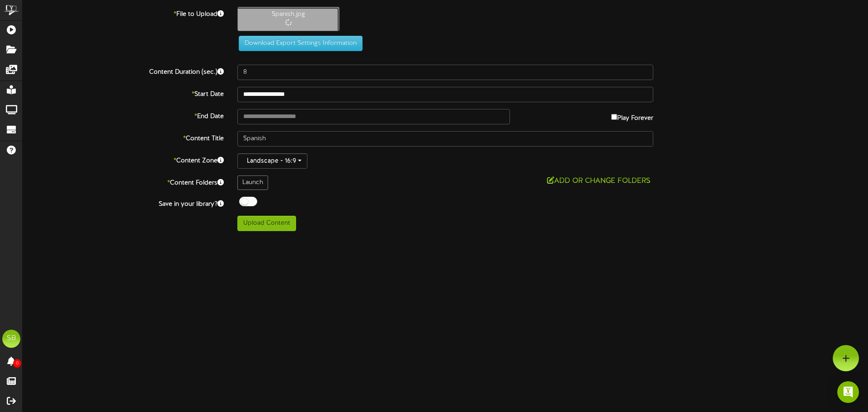 This screenshot has width=868, height=412. Describe the element at coordinates (301, 43) in the screenshot. I see `button: Download Export Settings Information` at that location.